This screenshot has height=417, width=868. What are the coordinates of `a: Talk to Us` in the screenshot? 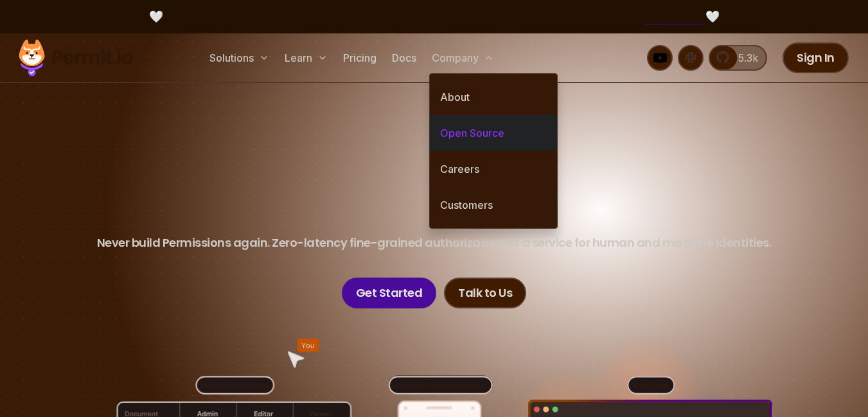 It's located at (485, 293).